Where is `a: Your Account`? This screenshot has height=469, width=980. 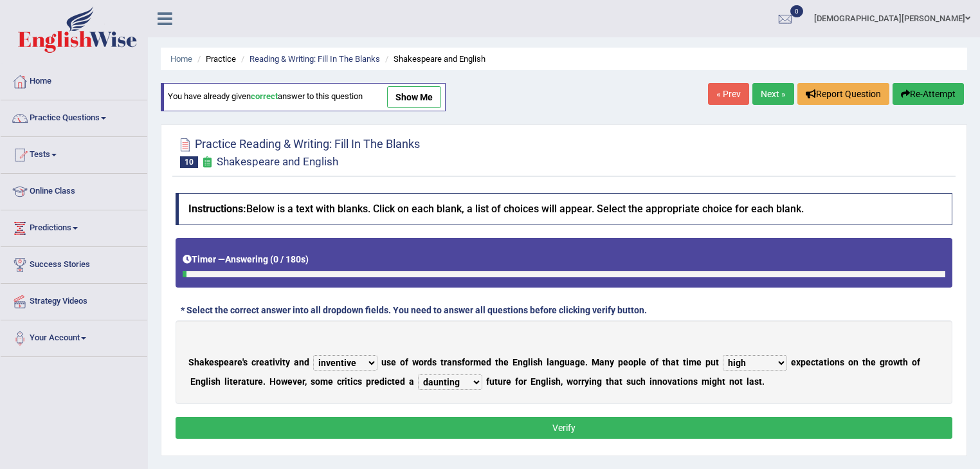
a: Your Account is located at coordinates (74, 336).